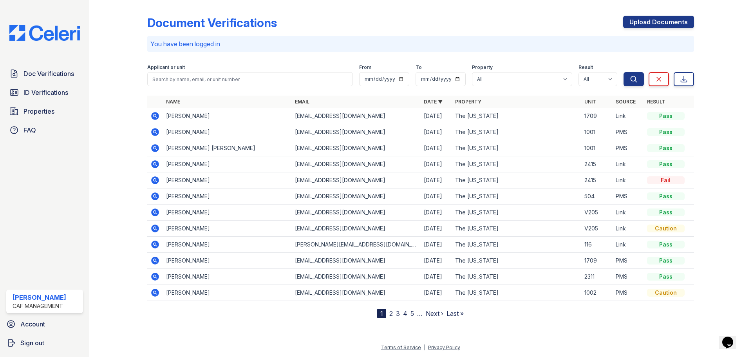  I want to click on td: 2311, so click(597, 276).